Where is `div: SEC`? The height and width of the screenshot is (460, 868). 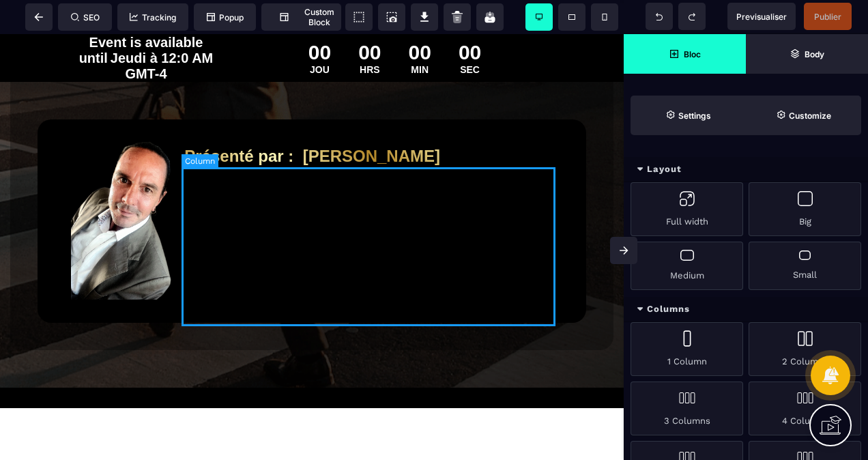 div: SEC is located at coordinates (469, 35).